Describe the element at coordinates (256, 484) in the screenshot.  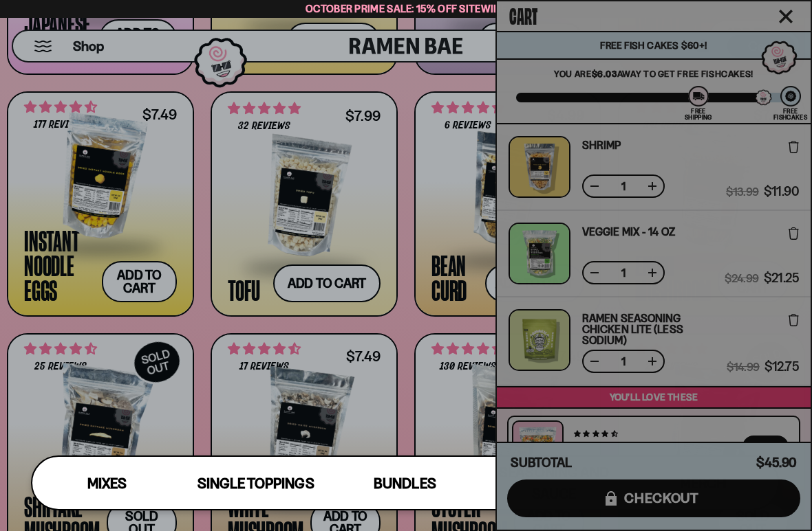
I see `a: Single Toppings` at that location.